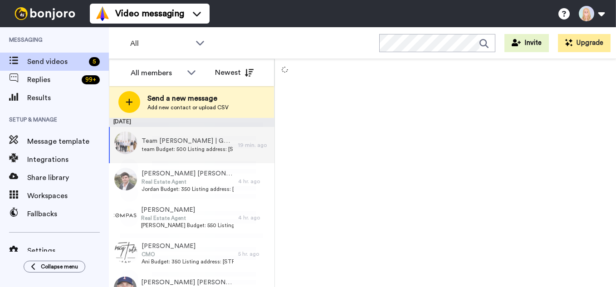 The image size is (616, 287). What do you see at coordinates (54, 267) in the screenshot?
I see `button: Collapse menu` at bounding box center [54, 267].